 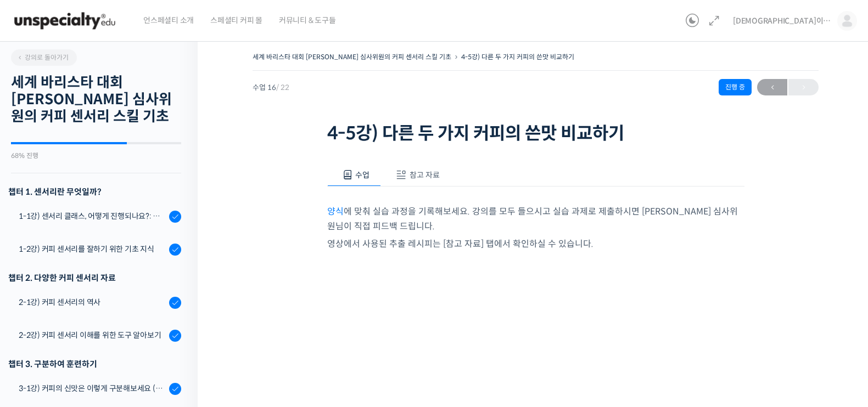 I want to click on p: 영상에서 사용된 추출 레시피는 [참고 자료] 탭에서 확인하실 수 있습니다., so click(x=536, y=244).